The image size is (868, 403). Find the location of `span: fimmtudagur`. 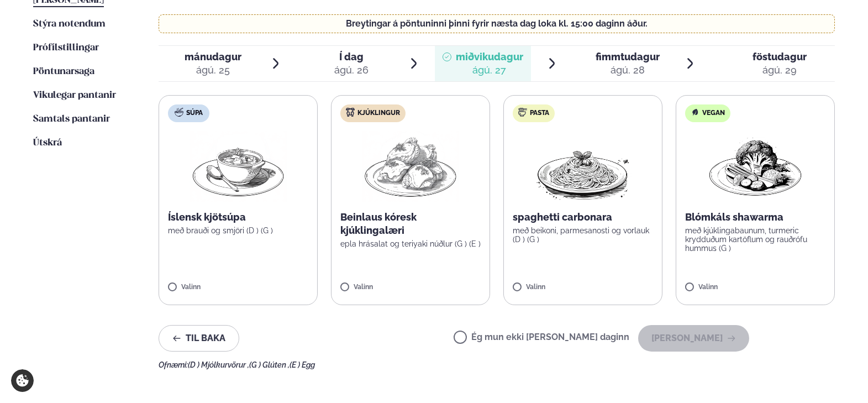

span: fimmtudagur is located at coordinates (628, 56).